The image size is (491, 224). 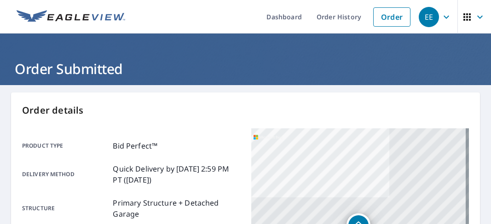 I want to click on p: Bid Perfect™, so click(x=135, y=146).